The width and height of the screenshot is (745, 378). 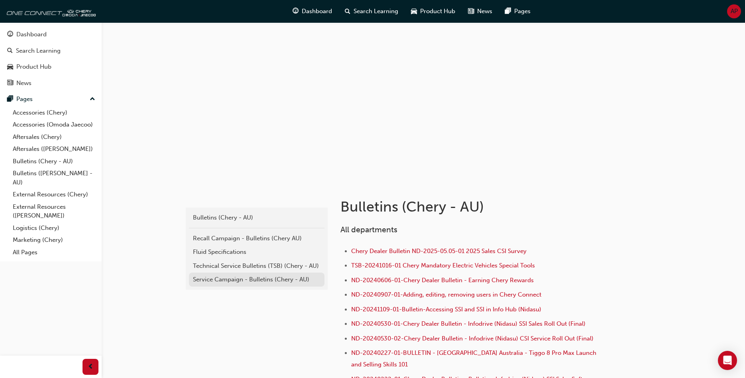 I want to click on button: DashboardSearch LearningProduct HubNews, so click(x=51, y=59).